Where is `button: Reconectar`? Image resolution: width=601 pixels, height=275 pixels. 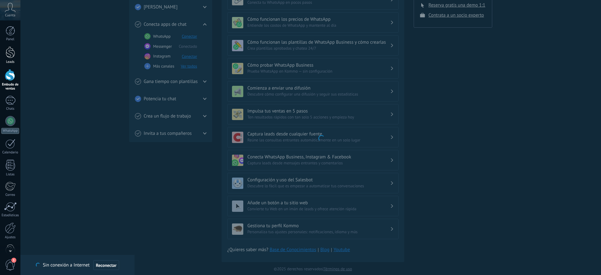 button: Reconectar is located at coordinates (106, 265).